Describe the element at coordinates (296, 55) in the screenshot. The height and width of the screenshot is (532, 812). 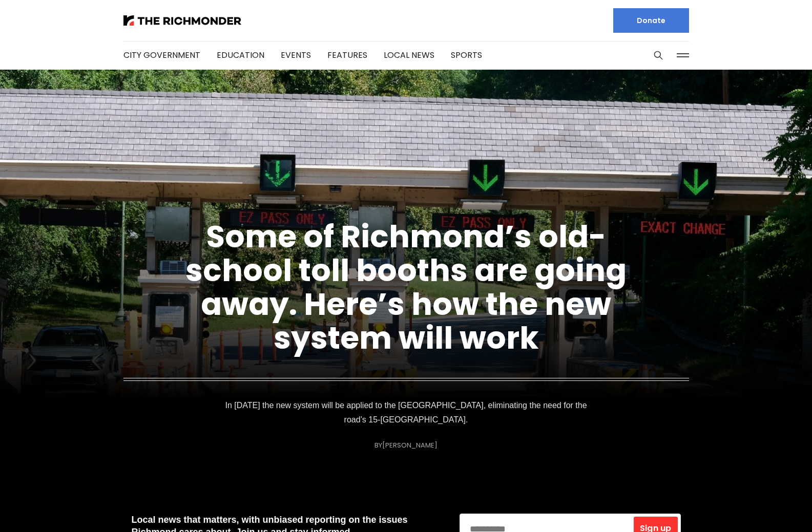
I see `a: Events` at that location.